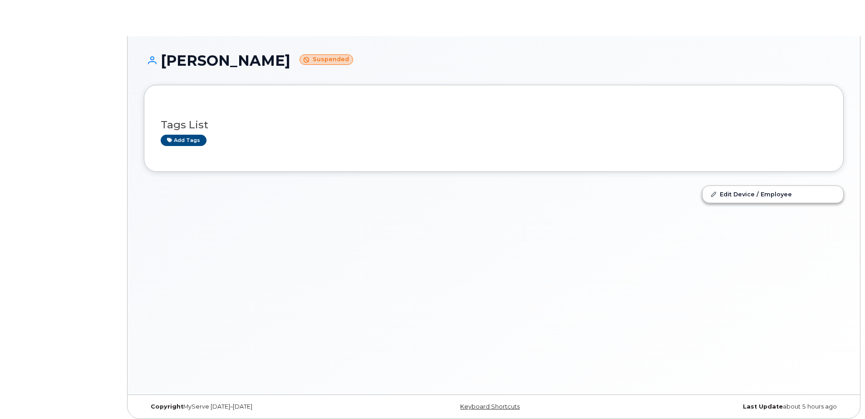 The image size is (865, 419). I want to click on strong: Copyright, so click(167, 407).